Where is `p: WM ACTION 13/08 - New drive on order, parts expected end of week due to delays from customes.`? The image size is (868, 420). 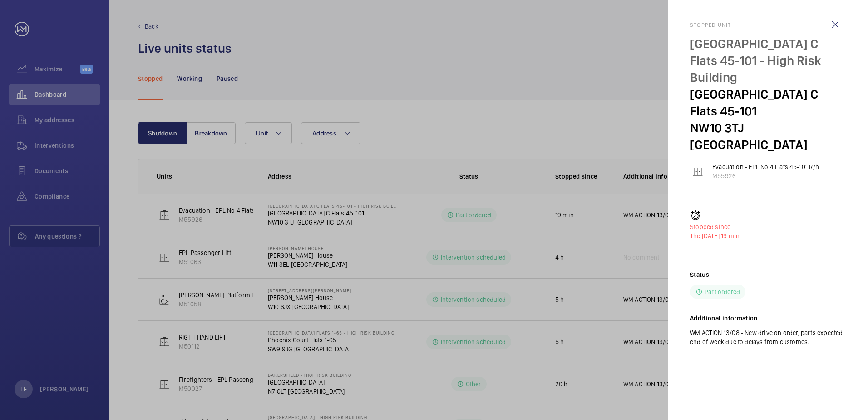
p: WM ACTION 13/08 - New drive on order, parts expected end of week due to delays from customes. is located at coordinates (768, 337).